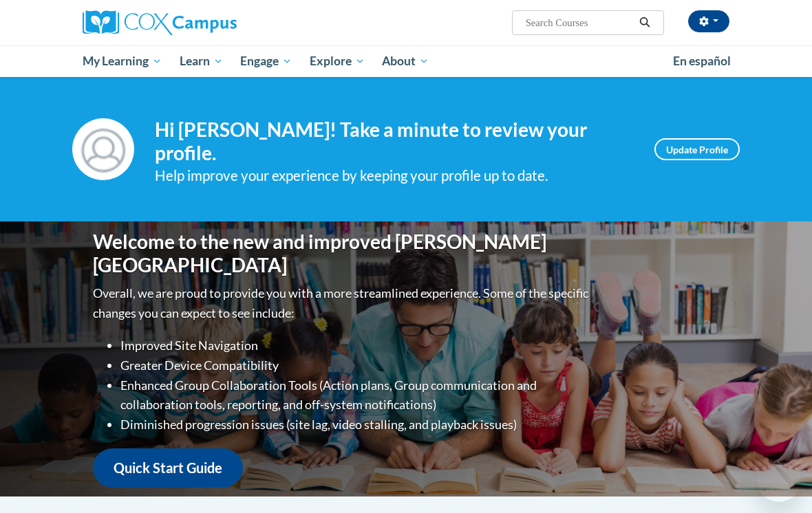 The image size is (812, 513). Describe the element at coordinates (697, 149) in the screenshot. I see `a: Update Profile` at that location.